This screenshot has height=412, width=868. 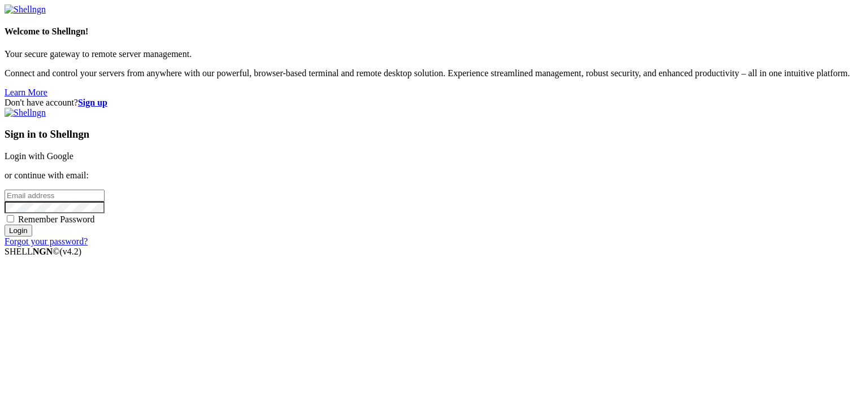 What do you see at coordinates (92, 102) in the screenshot?
I see `a: Sign up` at bounding box center [92, 102].